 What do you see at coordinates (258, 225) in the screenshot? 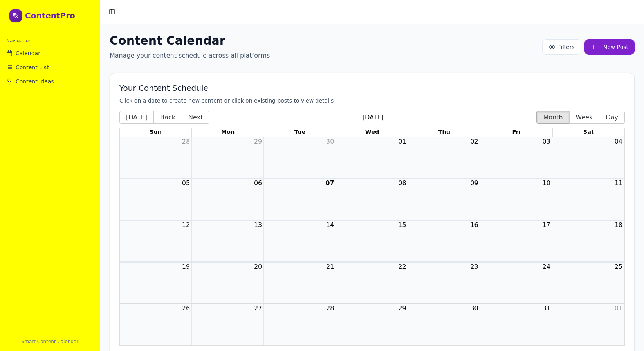
I see `button: 13` at bounding box center [258, 225].